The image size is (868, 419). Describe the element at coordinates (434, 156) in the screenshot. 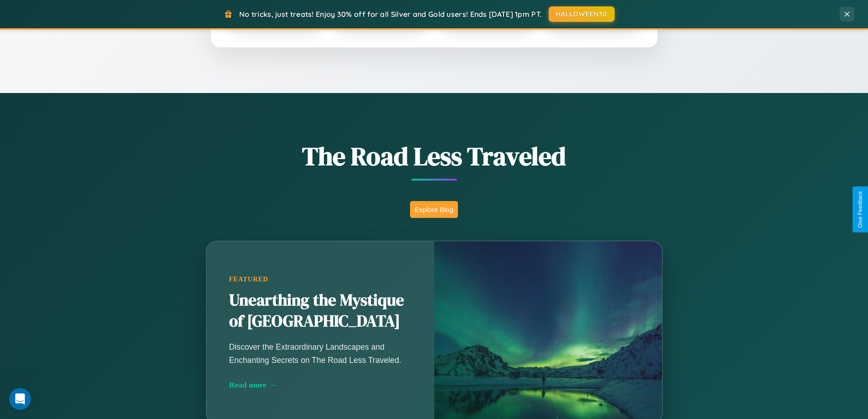

I see `h1: The Road Less Traveled` at that location.